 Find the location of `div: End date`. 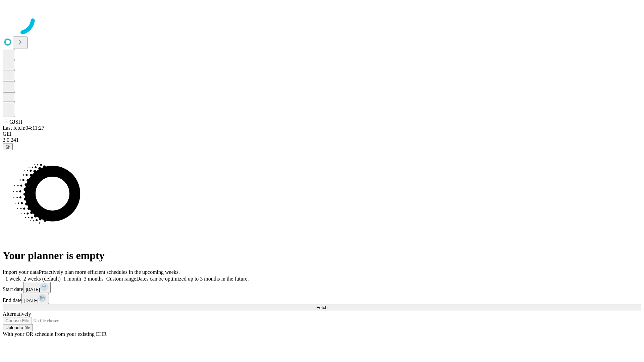

div: End date is located at coordinates (322, 298).